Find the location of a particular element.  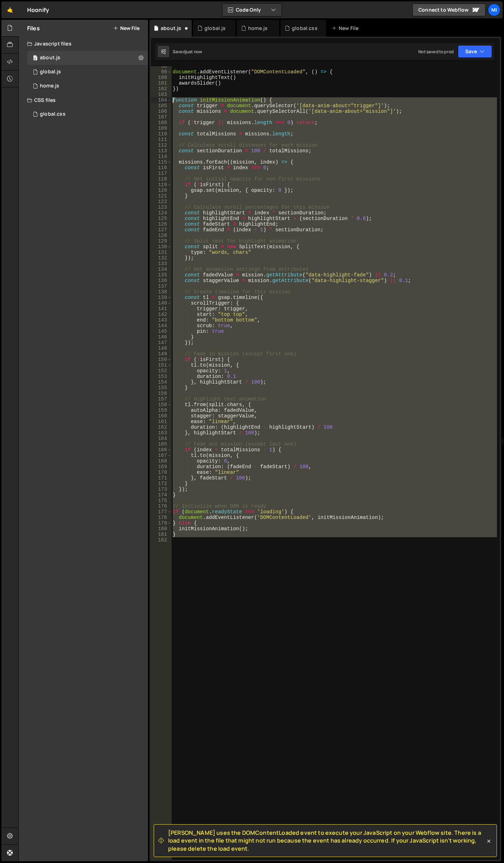

div: 111 is located at coordinates (161, 139).